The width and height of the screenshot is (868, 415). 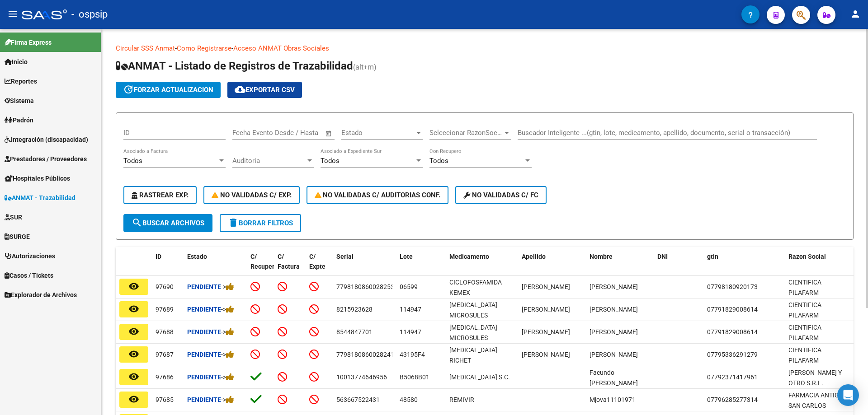 What do you see at coordinates (137, 223) in the screenshot?
I see `mat-icon: search` at bounding box center [137, 223].